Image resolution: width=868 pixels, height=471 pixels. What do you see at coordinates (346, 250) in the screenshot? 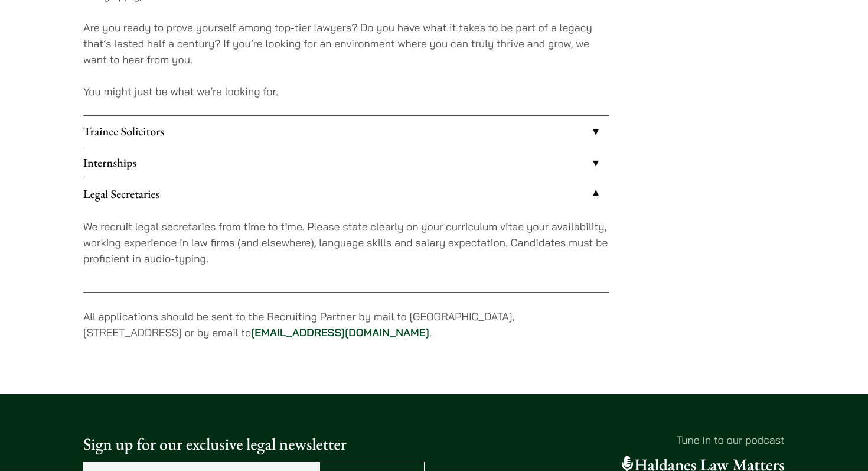
I see `div: Legal Secretaries` at bounding box center [346, 250].